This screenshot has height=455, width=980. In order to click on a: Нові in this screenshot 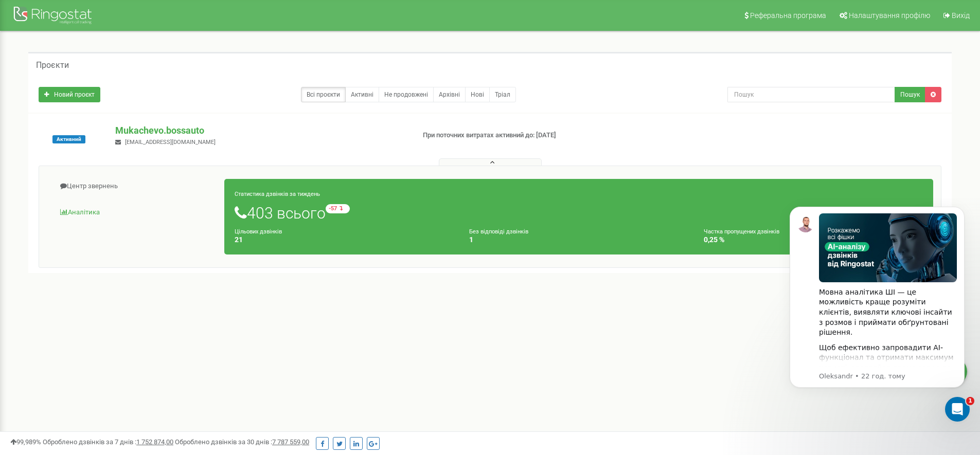, I will do `click(477, 95)`.